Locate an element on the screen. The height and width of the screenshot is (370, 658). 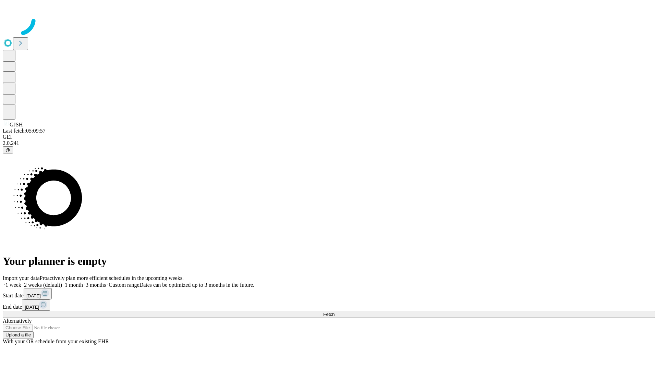
span: Import your data is located at coordinates (21, 278).